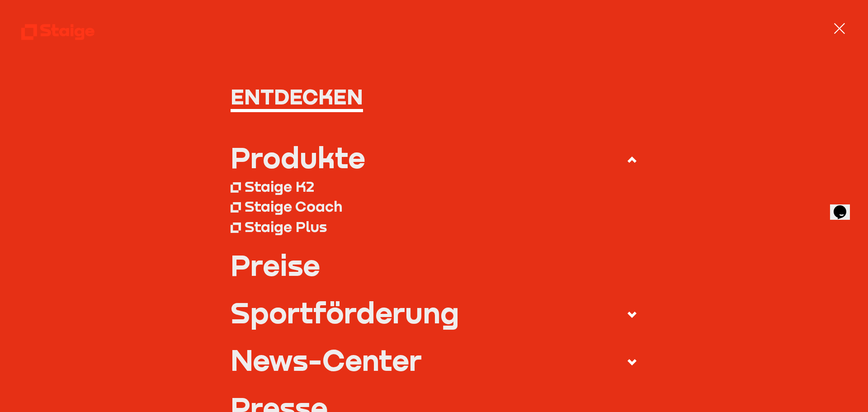 The image size is (868, 412). Describe the element at coordinates (279, 187) in the screenshot. I see `div: Staige K2` at that location.